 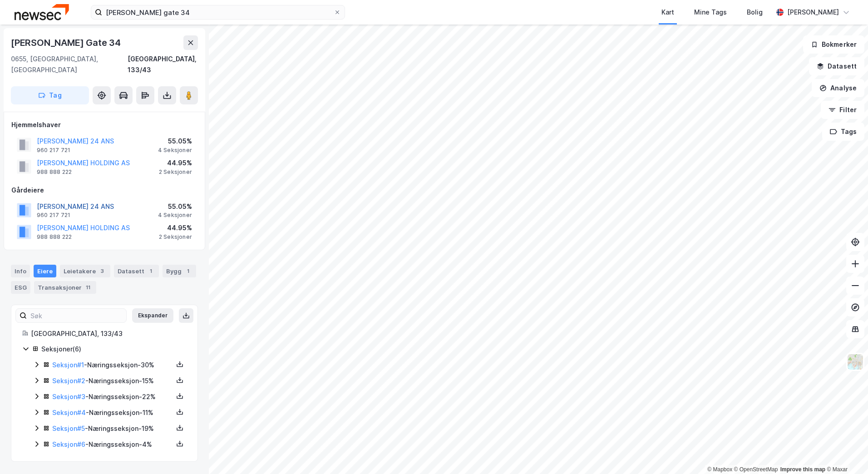 What do you see at coordinates (843, 110) in the screenshot?
I see `button: Filter` at bounding box center [843, 110].